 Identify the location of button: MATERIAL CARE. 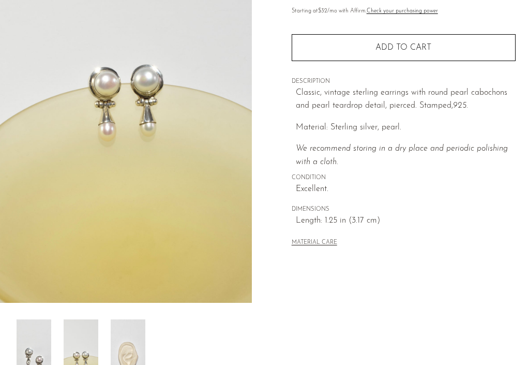
(314, 243).